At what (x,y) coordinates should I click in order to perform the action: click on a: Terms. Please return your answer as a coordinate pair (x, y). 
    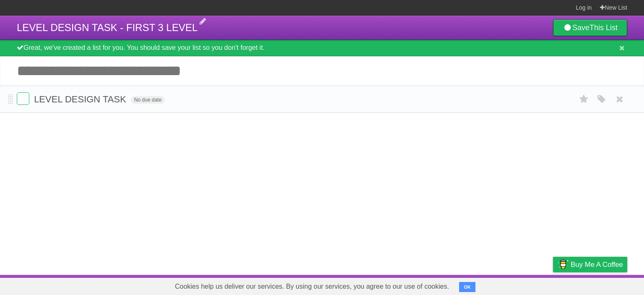
    Looking at the image, I should click on (522, 285).